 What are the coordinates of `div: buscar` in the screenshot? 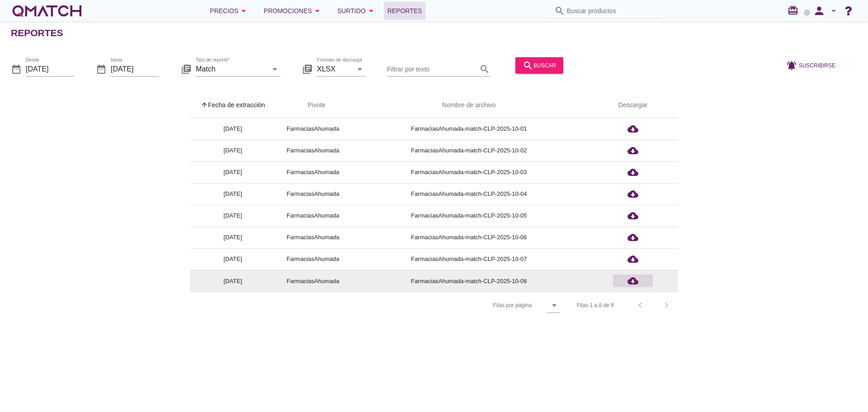 It's located at (539, 65).